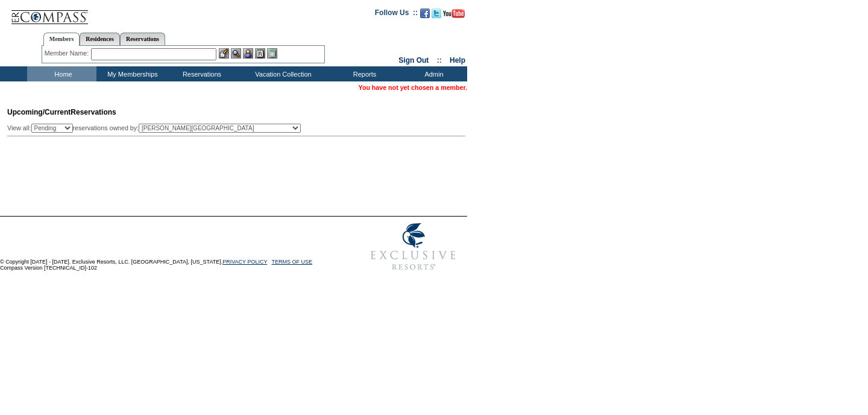 The width and height of the screenshot is (868, 415). What do you see at coordinates (61, 74) in the screenshot?
I see `td: Home` at bounding box center [61, 74].